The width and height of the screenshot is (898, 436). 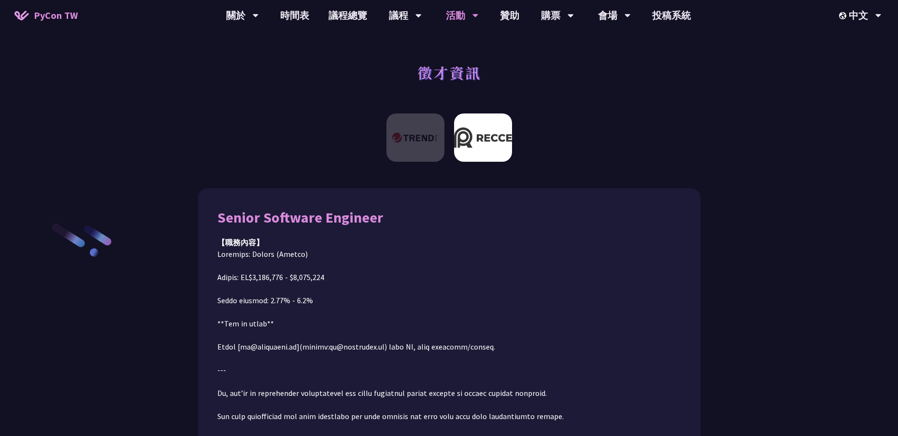 I want to click on img: 趨勢科技 Trend Micro, so click(x=416, y=138).